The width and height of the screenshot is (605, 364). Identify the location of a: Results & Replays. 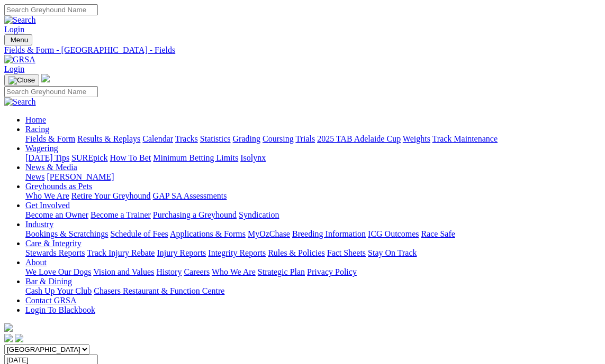
(109, 139).